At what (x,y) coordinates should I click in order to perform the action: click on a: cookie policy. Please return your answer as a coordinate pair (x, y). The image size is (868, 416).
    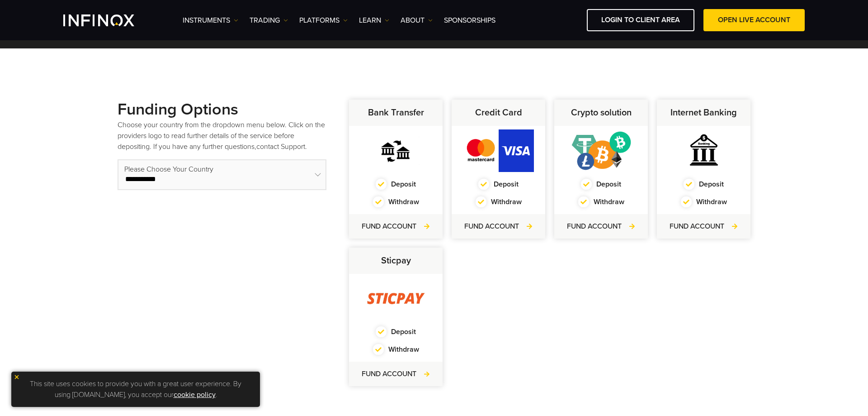
    Looking at the image, I should click on (194, 395).